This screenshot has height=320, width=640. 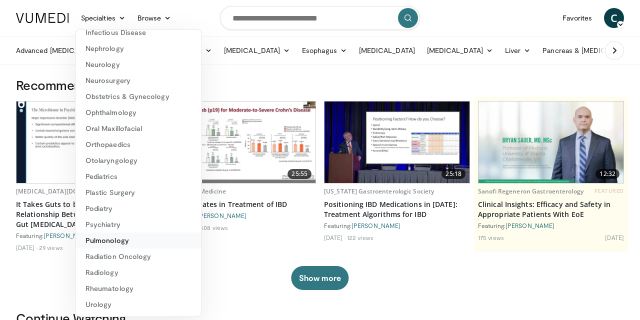 I want to click on a: 14:45, so click(x=89, y=142).